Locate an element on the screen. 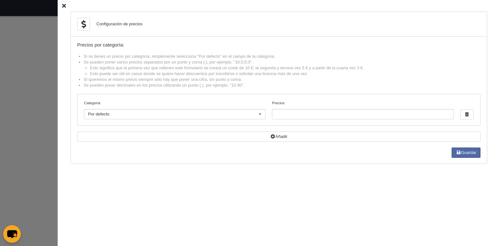  li: Esto significa que la primera vez que rellenen este formulario se creará un coste de 10 €, la seg... is located at coordinates (285, 68).